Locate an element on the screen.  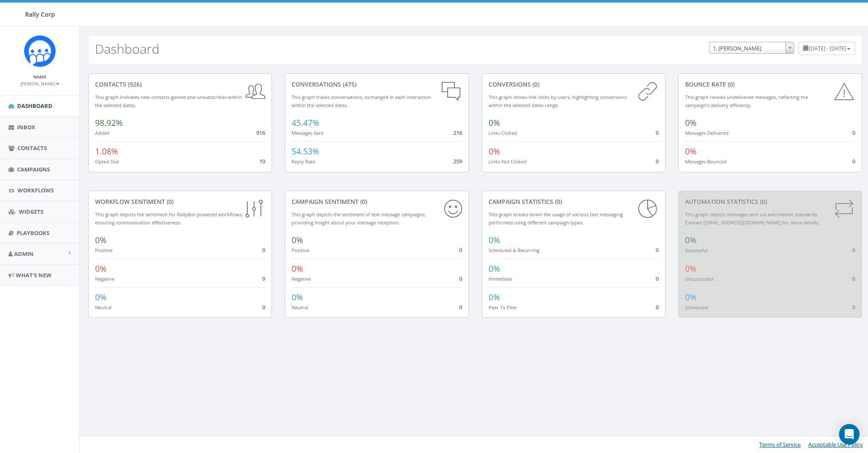
div: Campaign Statistics is located at coordinates (573, 202).